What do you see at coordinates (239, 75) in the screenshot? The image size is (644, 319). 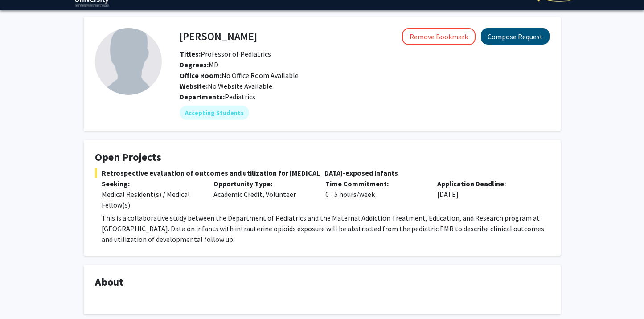 I see `span: No Office Room Available` at bounding box center [239, 75].